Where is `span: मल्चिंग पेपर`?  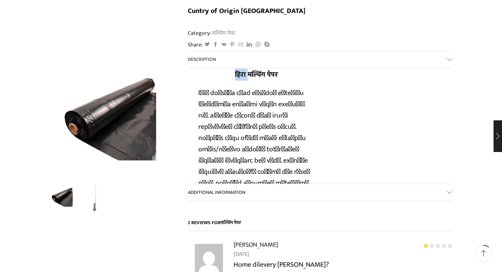 span: मल्चिंग पेपर is located at coordinates (231, 223).